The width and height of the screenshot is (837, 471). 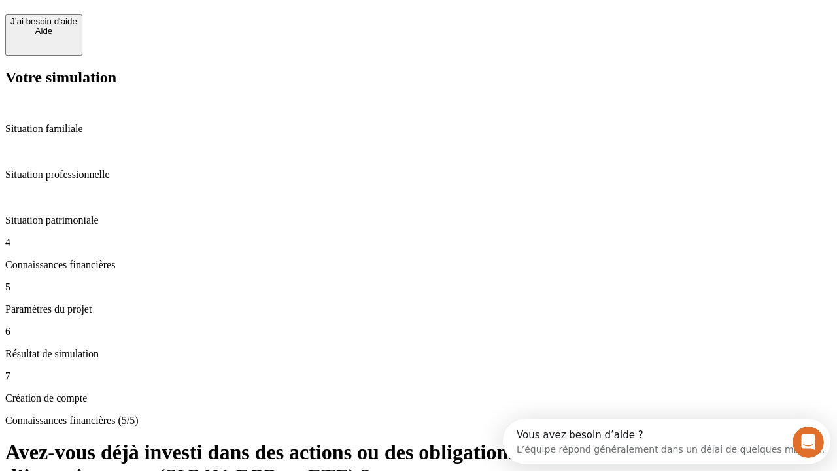 I want to click on div: Aide, so click(x=44, y=31).